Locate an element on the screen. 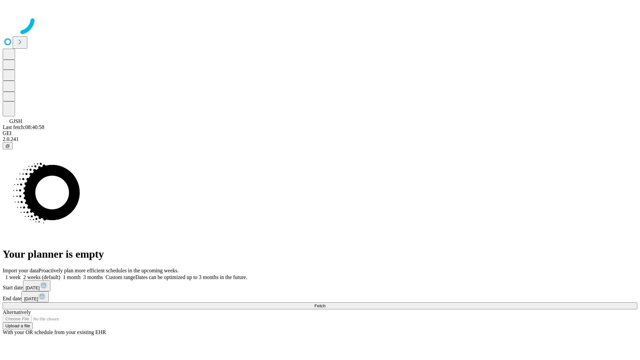  span: Import your data is located at coordinates (21, 270).